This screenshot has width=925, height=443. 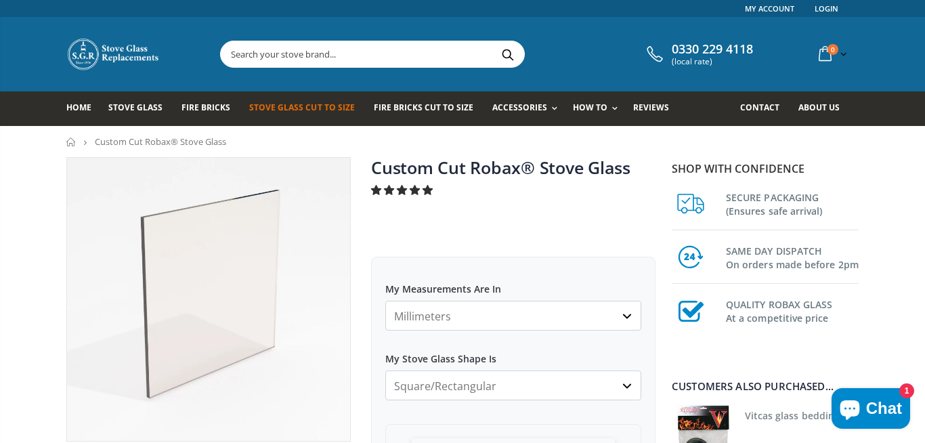 I want to click on img: stove_glass_made_to_measure_800x_crop_center.webp, so click(x=209, y=299).